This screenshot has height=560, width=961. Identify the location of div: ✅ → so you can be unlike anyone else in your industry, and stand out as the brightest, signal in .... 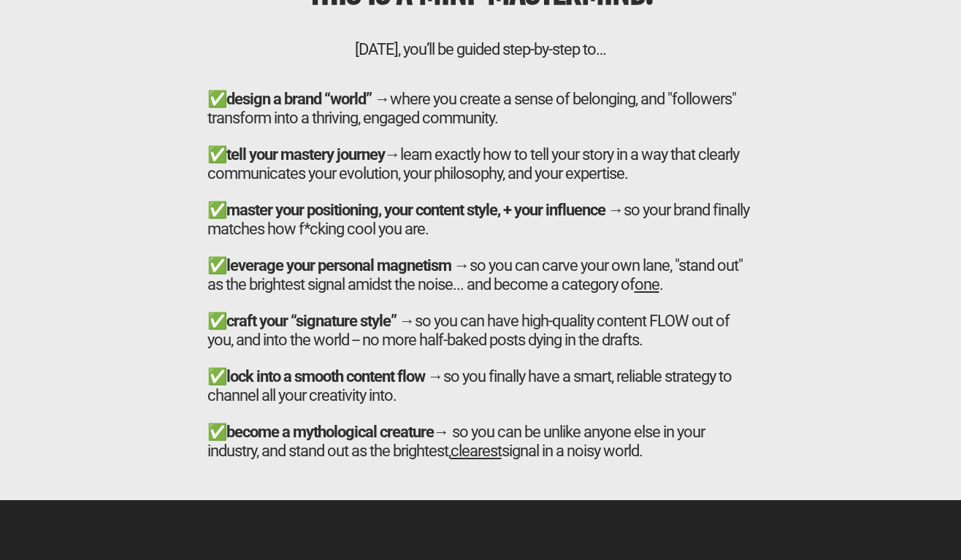
(480, 450).